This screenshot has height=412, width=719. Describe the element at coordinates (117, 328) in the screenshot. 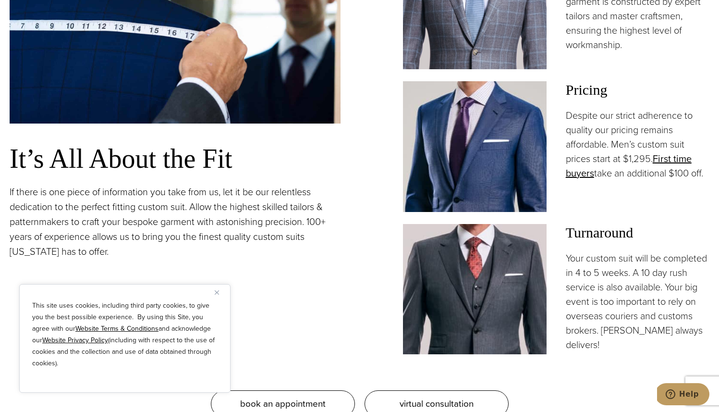

I see `u: Website Terms & Conditions` at that location.